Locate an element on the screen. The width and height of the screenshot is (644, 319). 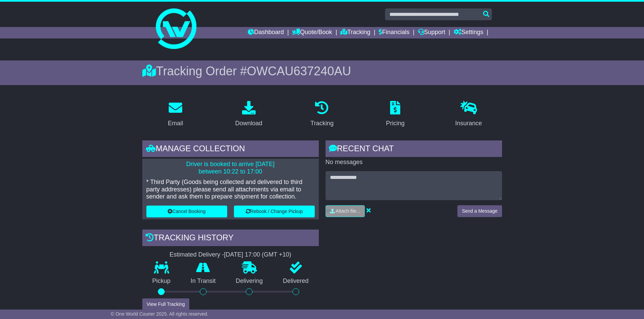
div: RECENT CHAT is located at coordinates (414, 150).